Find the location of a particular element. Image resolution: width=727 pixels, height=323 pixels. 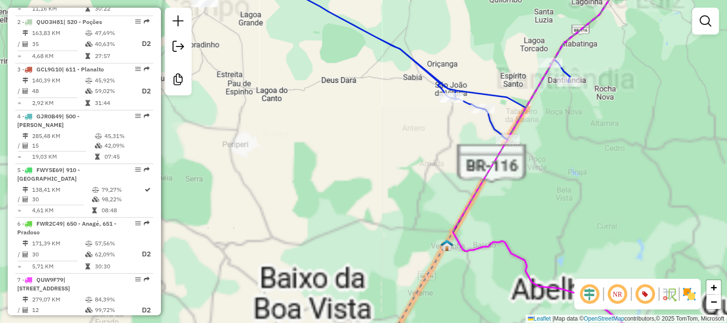

td: 45,31% is located at coordinates (127, 137).